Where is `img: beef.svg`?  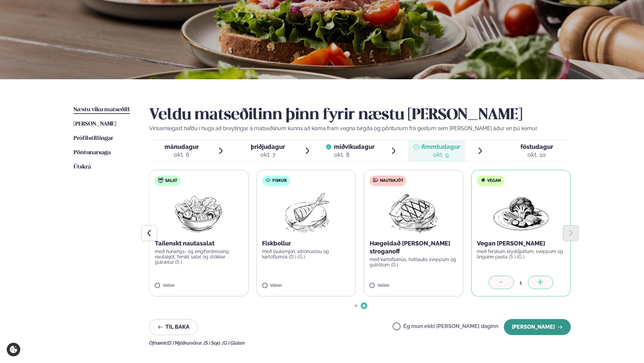
img: beef.svg is located at coordinates (375, 180).